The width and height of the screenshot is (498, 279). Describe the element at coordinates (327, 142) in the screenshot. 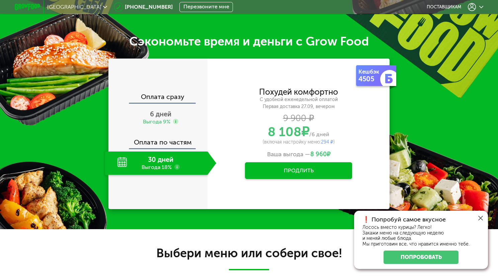

I see `span: 294 ₽` at that location.